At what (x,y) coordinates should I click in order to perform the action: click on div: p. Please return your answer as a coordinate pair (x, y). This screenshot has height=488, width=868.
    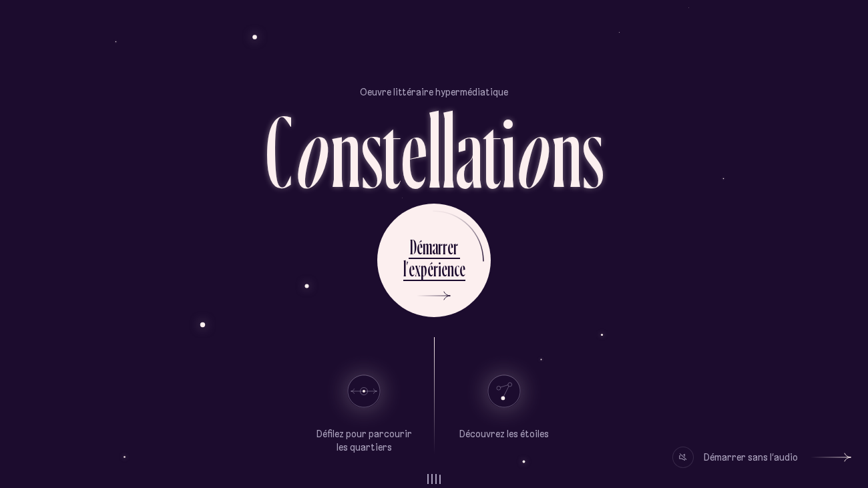
    Looking at the image, I should click on (424, 269).